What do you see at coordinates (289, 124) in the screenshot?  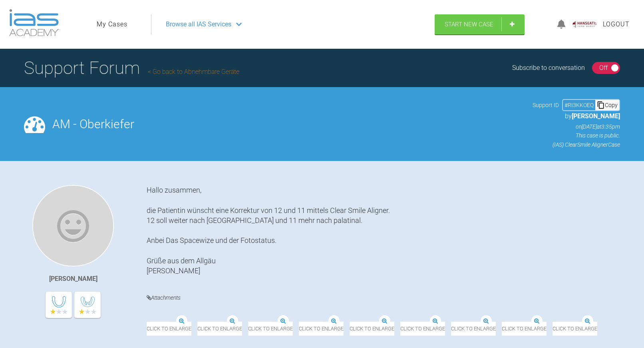 I see `h2: AM - Oberkiefer` at bounding box center [289, 124].